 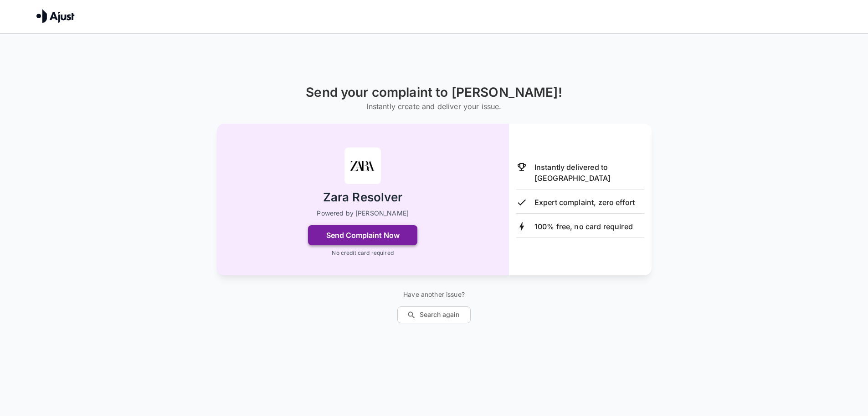 I want to click on p: Have another issue?, so click(x=434, y=294).